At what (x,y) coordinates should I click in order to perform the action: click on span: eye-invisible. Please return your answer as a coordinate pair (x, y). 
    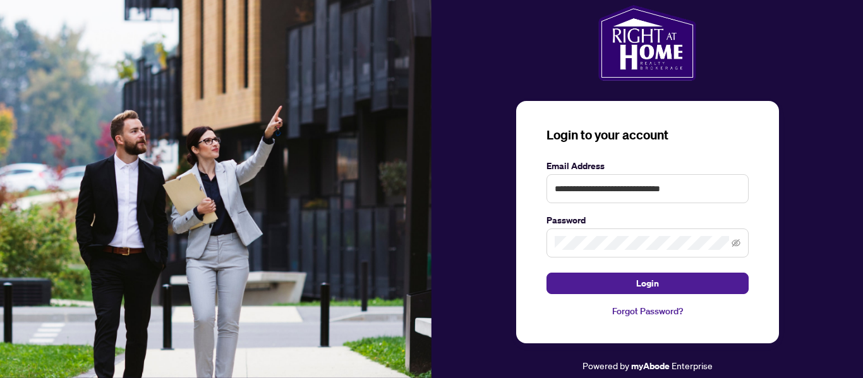
    Looking at the image, I should click on (736, 243).